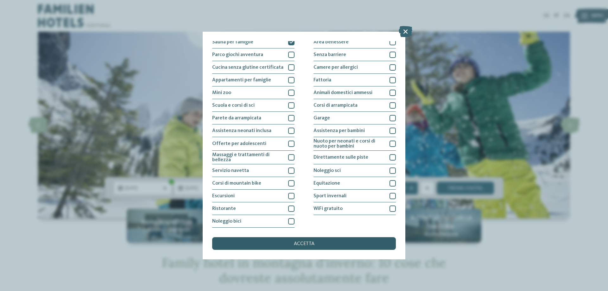  Describe the element at coordinates (233, 42) in the screenshot. I see `span: Sauna per famiglie` at that location.